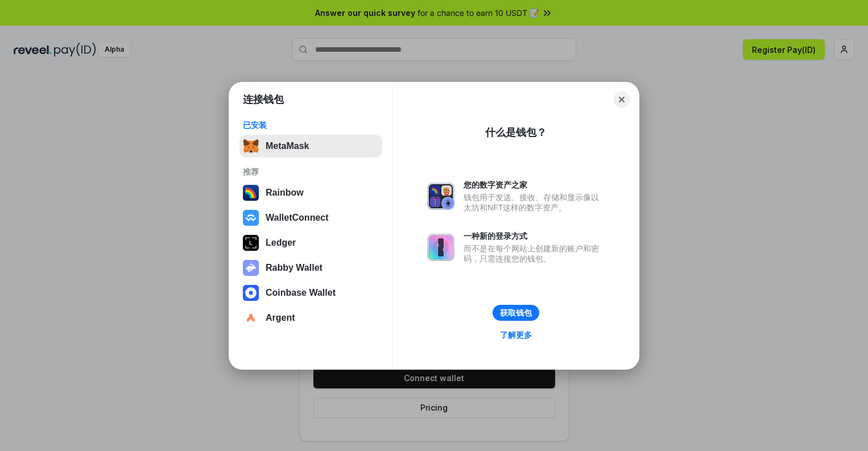 The height and width of the screenshot is (451, 868). What do you see at coordinates (300, 293) in the screenshot?
I see `div: Coinbase Wallet` at bounding box center [300, 293].